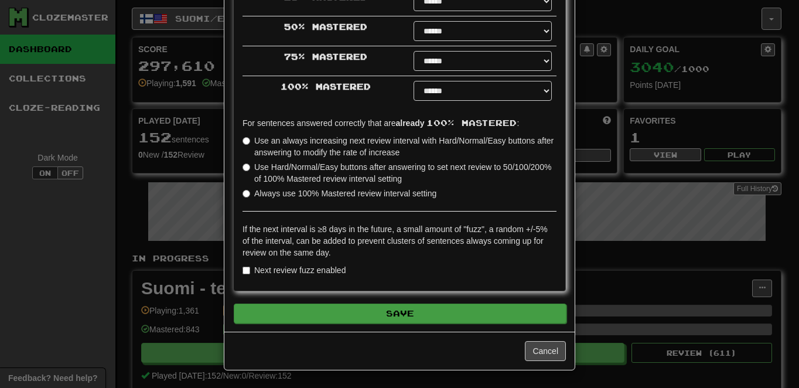  What do you see at coordinates (400, 123) in the screenshot?
I see `p: For sentences answered correctly that are :` at bounding box center [400, 123].